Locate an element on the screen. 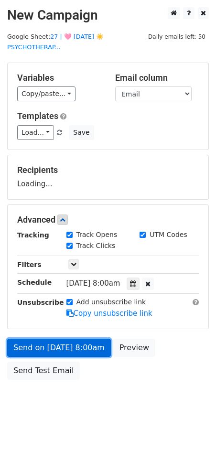 The width and height of the screenshot is (216, 461). strong: Filters is located at coordinates (29, 264).